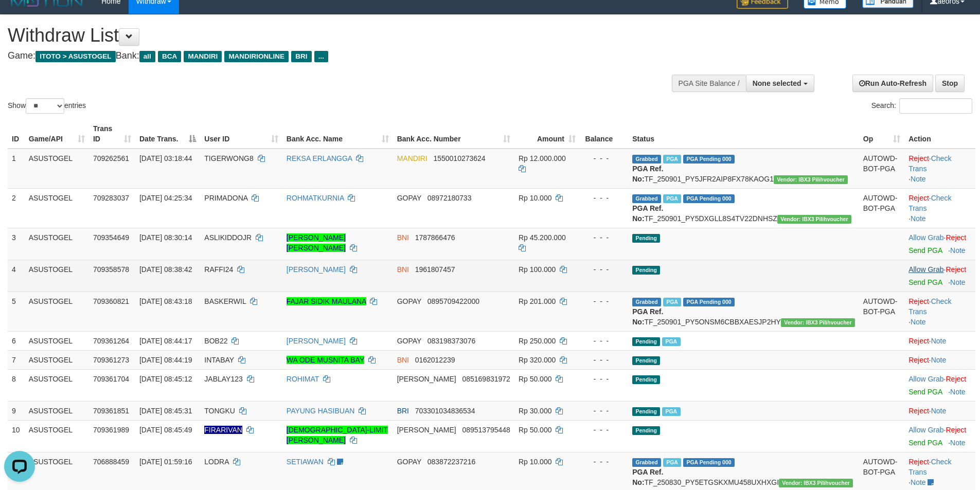 This screenshot has width=980, height=490. I want to click on span: Copy 0162012239 to clipboard, so click(436, 360).